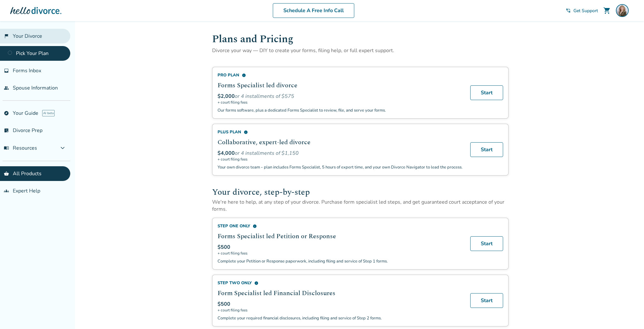 The image size is (644, 329). What do you see at coordinates (340, 318) in the screenshot?
I see `p: Complete your required financial disclosures, including filing and service of Step 2 forms.` at bounding box center [340, 318].